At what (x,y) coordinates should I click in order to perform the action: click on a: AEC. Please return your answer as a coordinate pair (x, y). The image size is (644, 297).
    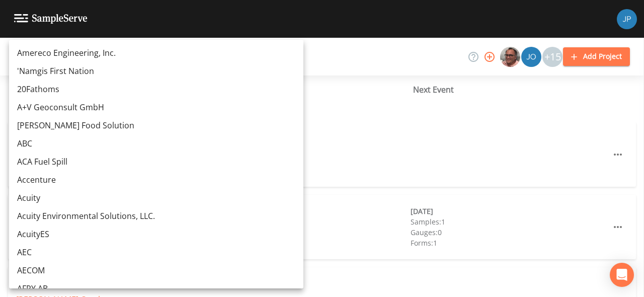
    Looking at the image, I should click on (156, 252).